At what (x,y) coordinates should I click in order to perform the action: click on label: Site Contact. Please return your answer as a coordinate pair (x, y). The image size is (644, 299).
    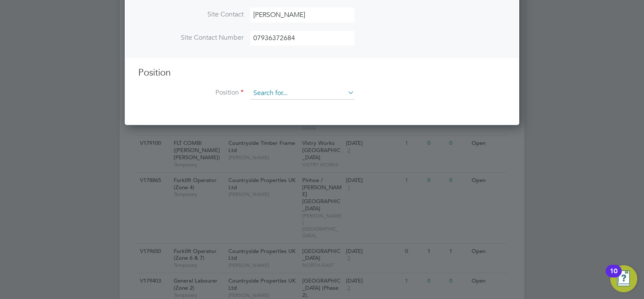
    Looking at the image, I should click on (191, 15).